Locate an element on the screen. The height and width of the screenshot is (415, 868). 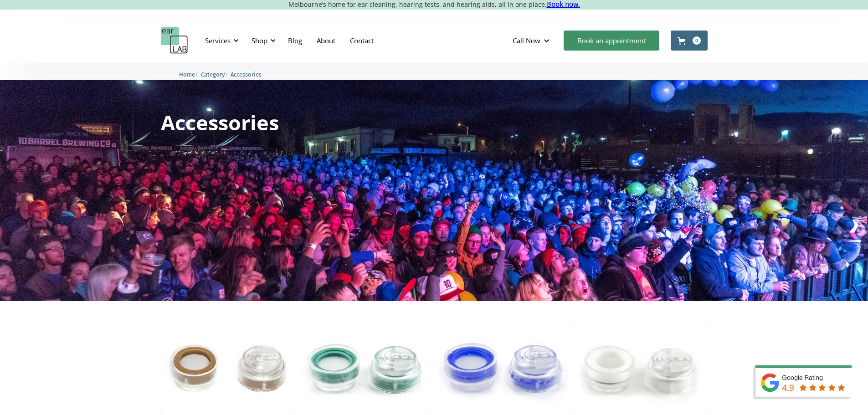
a: About is located at coordinates (326, 41).